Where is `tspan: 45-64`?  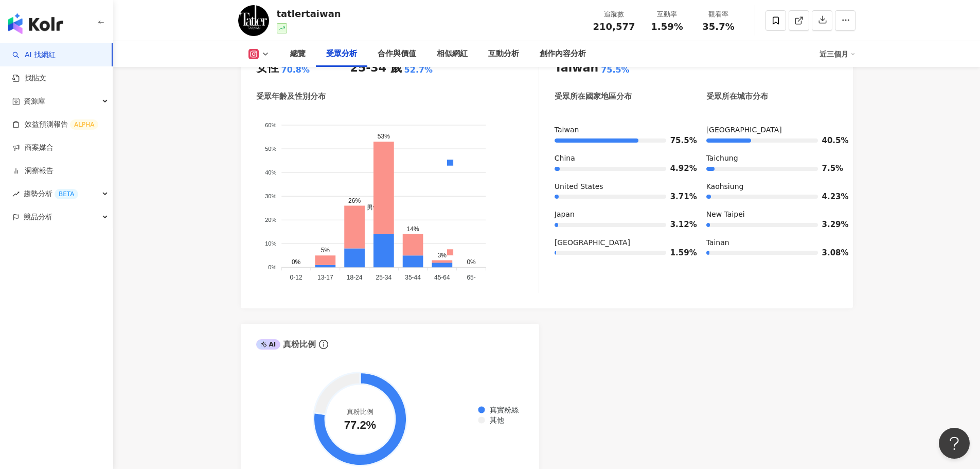 tspan: 45-64 is located at coordinates (442, 278).